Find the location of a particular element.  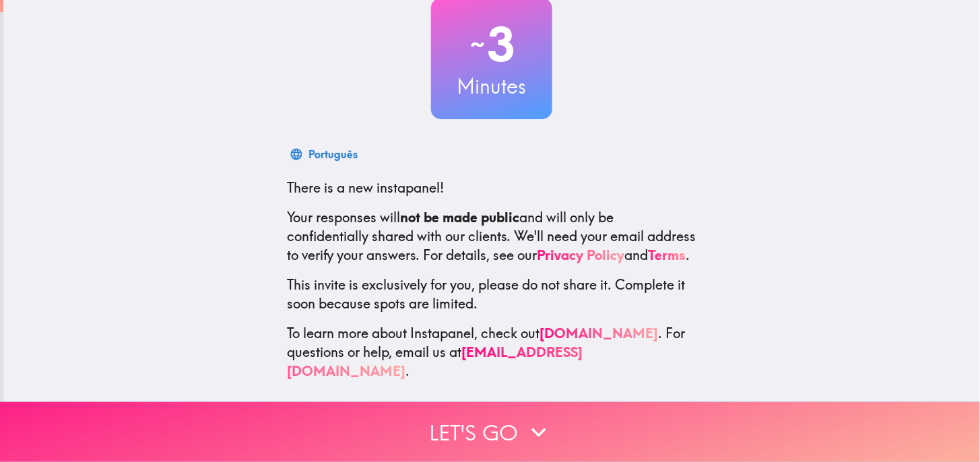

h3: Minutes is located at coordinates (492, 86).